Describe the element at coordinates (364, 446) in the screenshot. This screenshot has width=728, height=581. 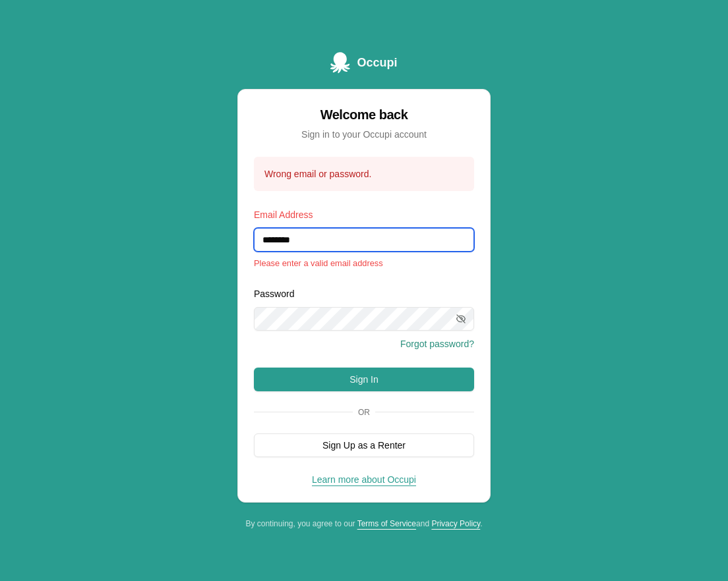
I see `button: Sign Up as a Renter` at that location.